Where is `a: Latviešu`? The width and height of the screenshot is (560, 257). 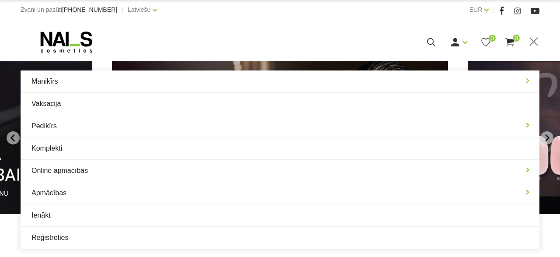 a: Latviešu is located at coordinates (139, 10).